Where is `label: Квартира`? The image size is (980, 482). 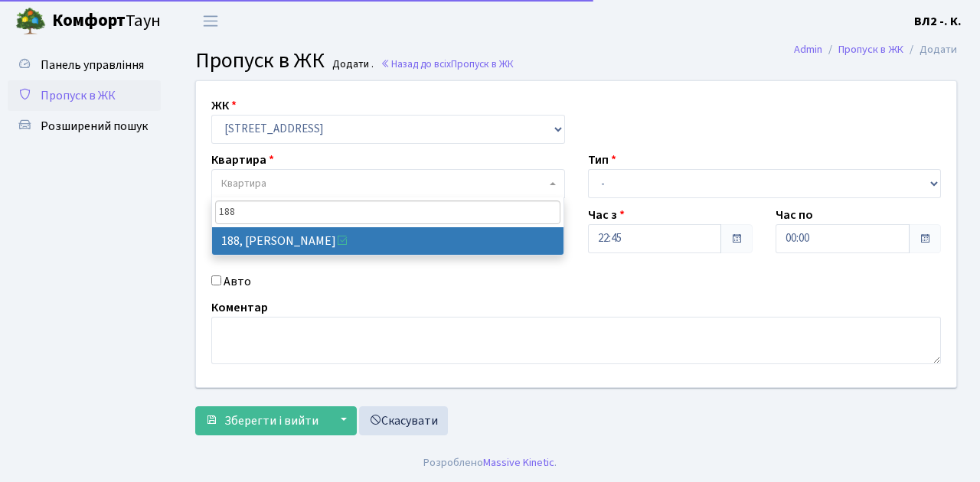
label: Квартира is located at coordinates (242, 160).